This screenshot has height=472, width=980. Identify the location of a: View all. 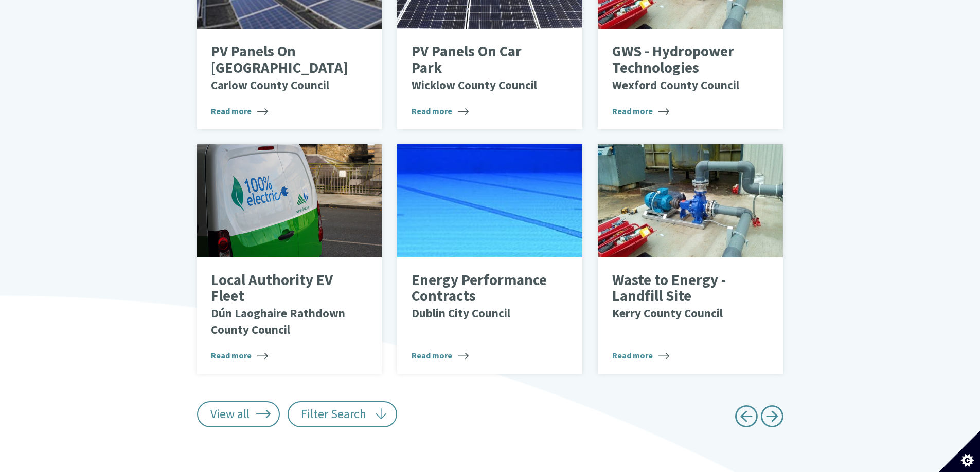
(239, 414).